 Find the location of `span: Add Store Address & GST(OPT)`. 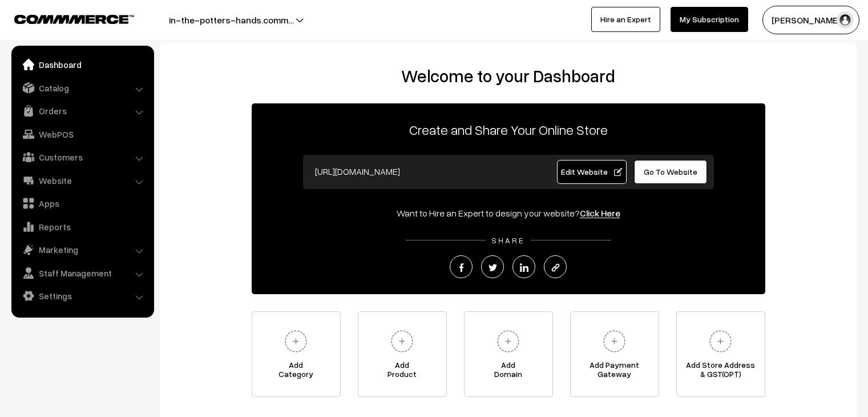

span: Add Store Address & GST(OPT) is located at coordinates (721, 372).